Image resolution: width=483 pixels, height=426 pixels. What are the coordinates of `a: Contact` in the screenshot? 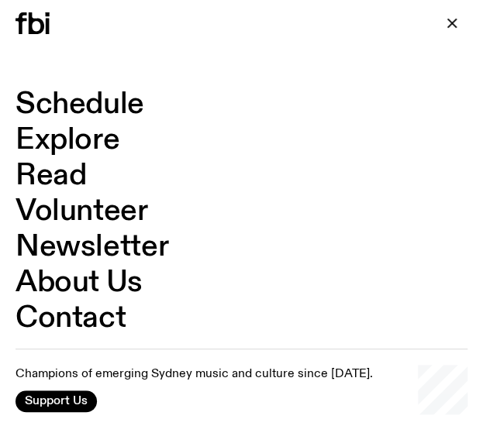 It's located at (71, 319).